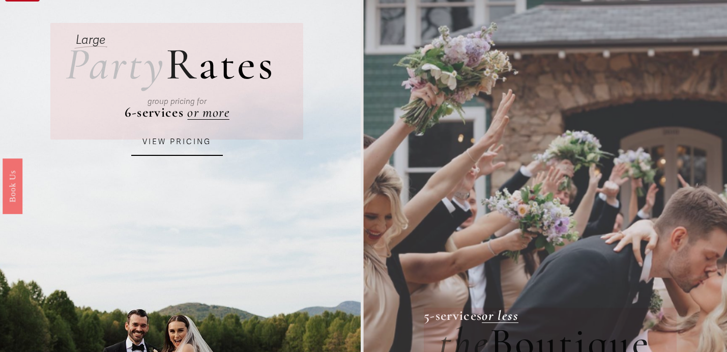 This screenshot has width=727, height=352. Describe the element at coordinates (177, 101) in the screenshot. I see `em: group pricing for` at that location.